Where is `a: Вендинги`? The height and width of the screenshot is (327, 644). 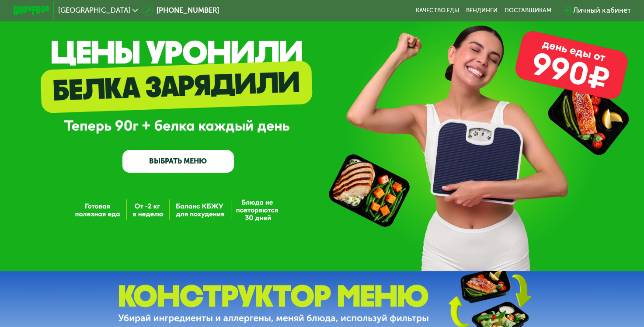
a: Вендинги is located at coordinates (482, 10).